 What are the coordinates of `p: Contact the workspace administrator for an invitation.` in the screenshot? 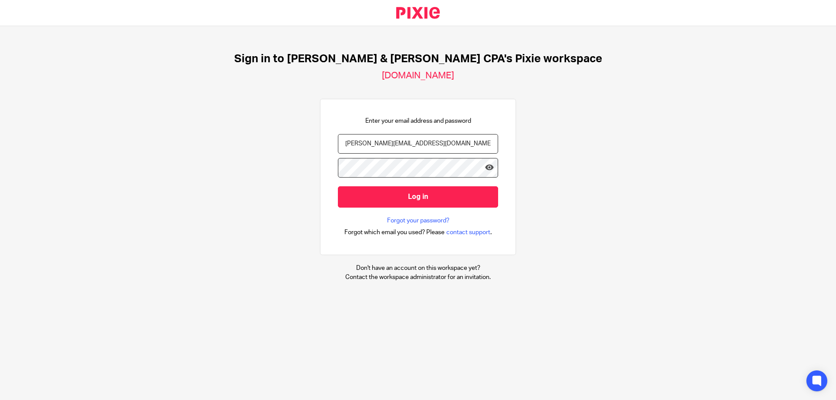 It's located at (418, 277).